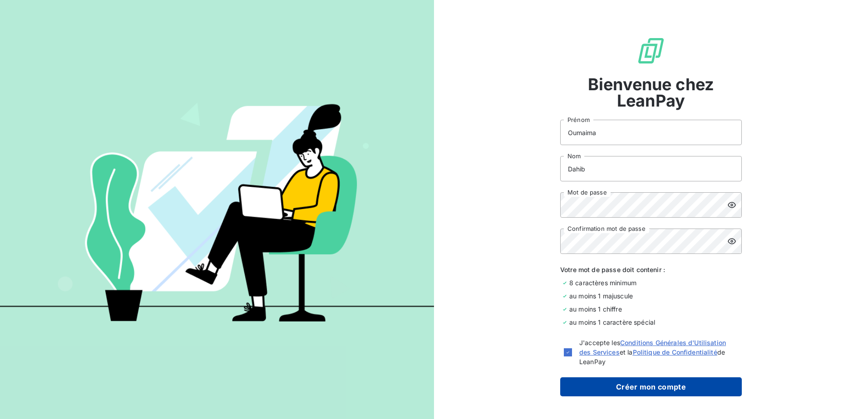 The width and height of the screenshot is (868, 419). What do you see at coordinates (675, 353) in the screenshot?
I see `a: Politique de Confidentialité` at bounding box center [675, 353].